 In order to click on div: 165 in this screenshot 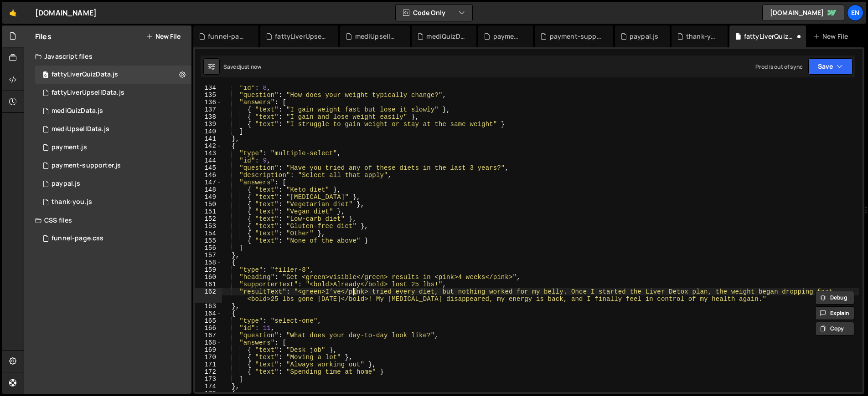, I will do `click(208, 321)`.